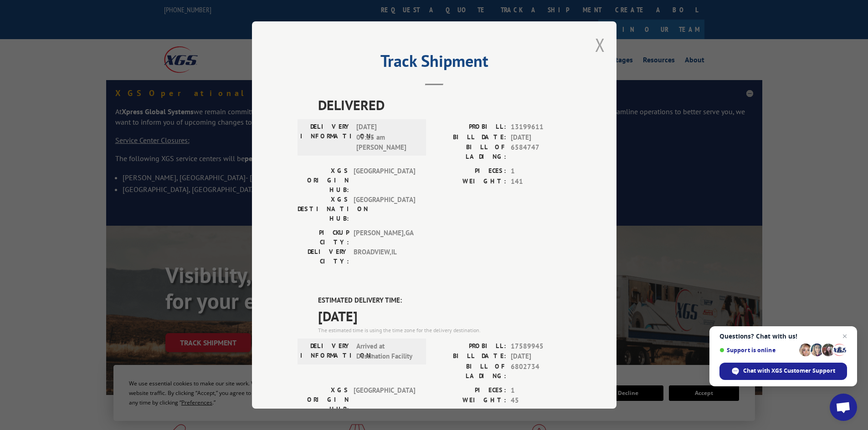 This screenshot has width=868, height=430. What do you see at coordinates (323, 257) in the screenshot?
I see `label: DELIVERY CITY:` at bounding box center [323, 257].